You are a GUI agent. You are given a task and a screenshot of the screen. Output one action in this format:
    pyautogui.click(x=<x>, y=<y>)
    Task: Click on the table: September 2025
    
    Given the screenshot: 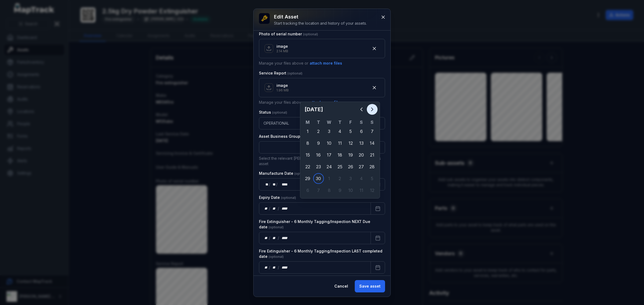 What is the action you would take?
    pyautogui.click(x=340, y=157)
    